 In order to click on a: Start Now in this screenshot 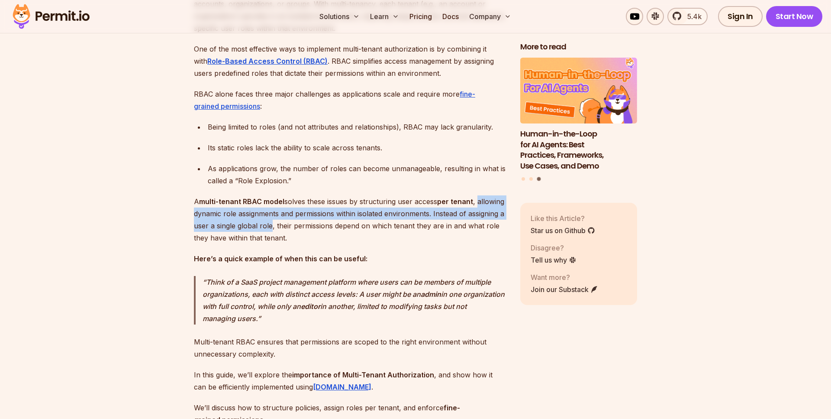, I will do `click(794, 16)`.